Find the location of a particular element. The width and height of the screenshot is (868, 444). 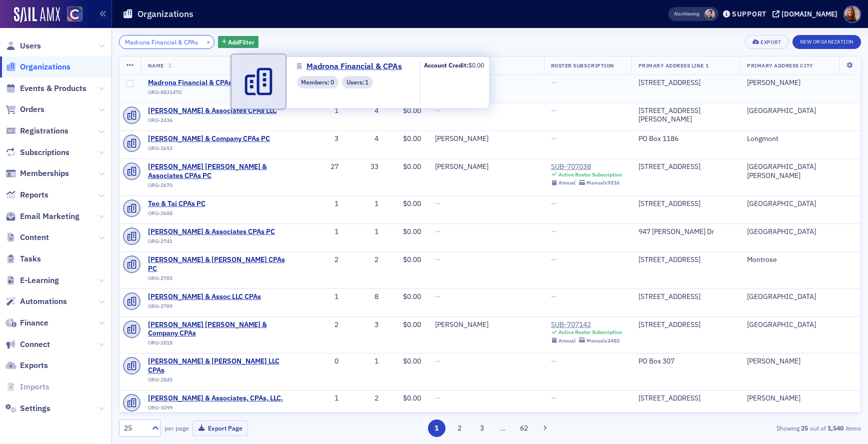

div: Users: 1 is located at coordinates (357, 82).